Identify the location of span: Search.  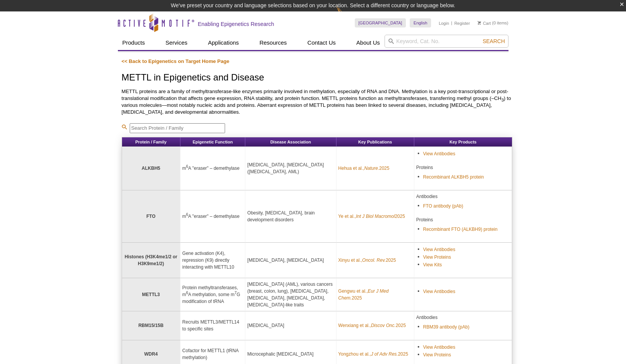
(494, 41).